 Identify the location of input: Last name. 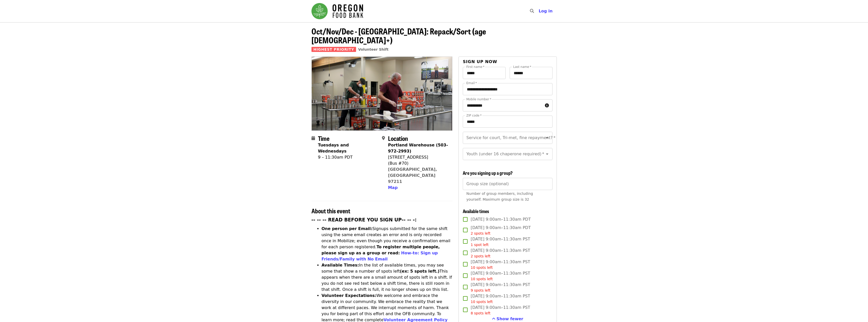
(531, 73).